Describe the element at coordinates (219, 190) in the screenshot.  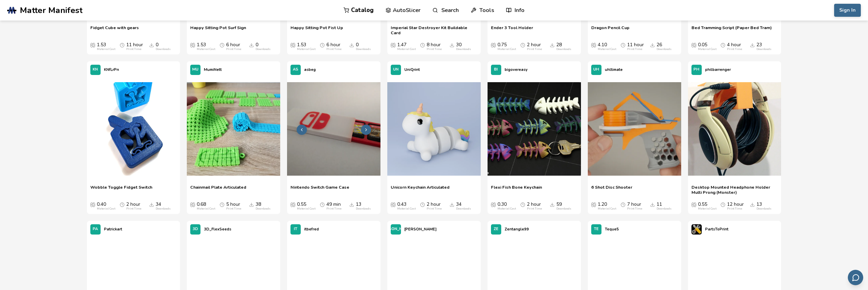
I see `a: Chainmail Plate Articulated` at that location.